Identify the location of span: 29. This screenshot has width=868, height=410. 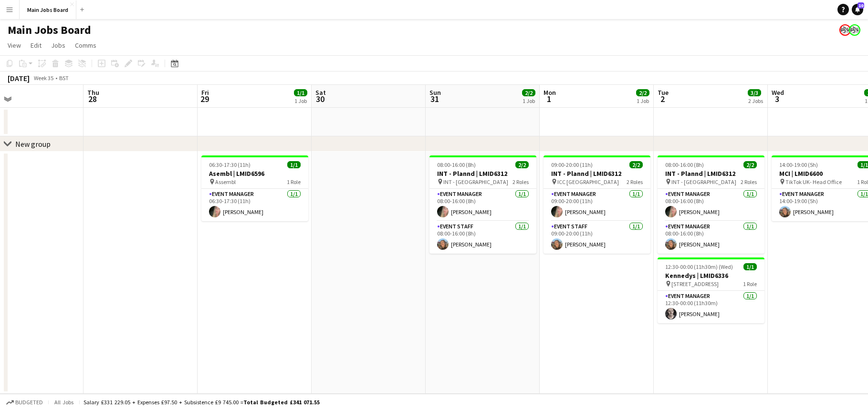
(204, 99).